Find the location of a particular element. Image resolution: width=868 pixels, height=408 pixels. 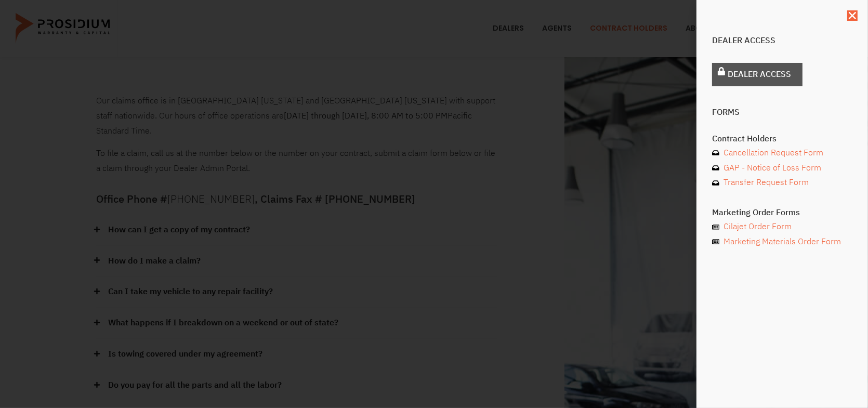

h4: Marketing Order Forms is located at coordinates (782, 212).